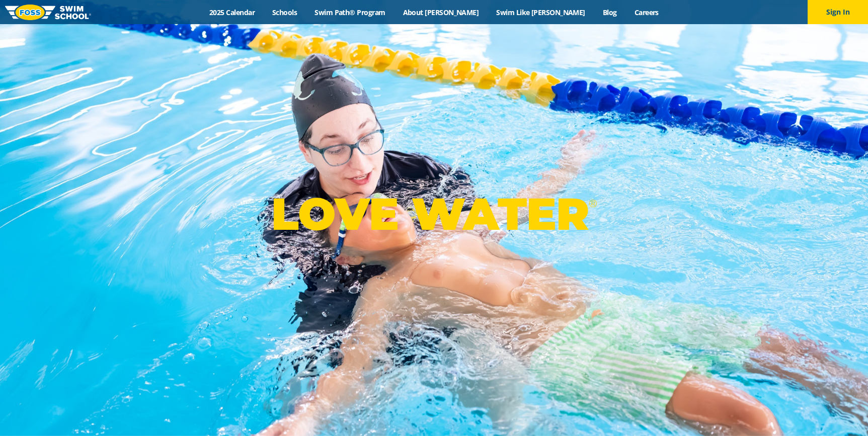 This screenshot has height=436, width=868. I want to click on a: Swim Path® Program, so click(350, 12).